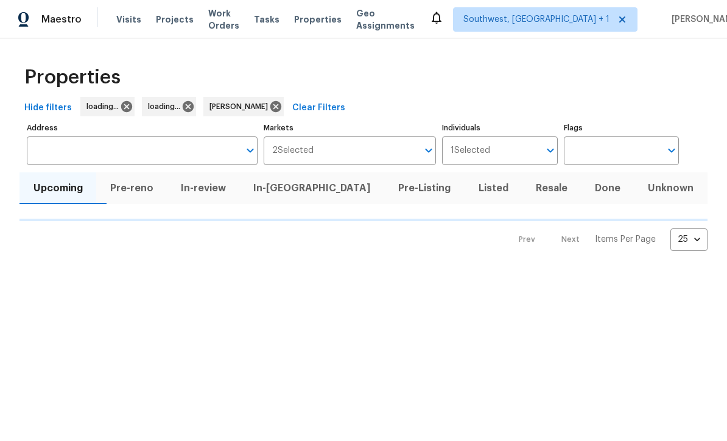 The width and height of the screenshot is (727, 441). I want to click on span: Maestro, so click(62, 19).